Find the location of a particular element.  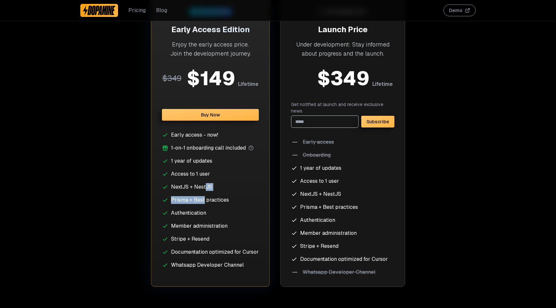

span: Early access is located at coordinates (319, 142).